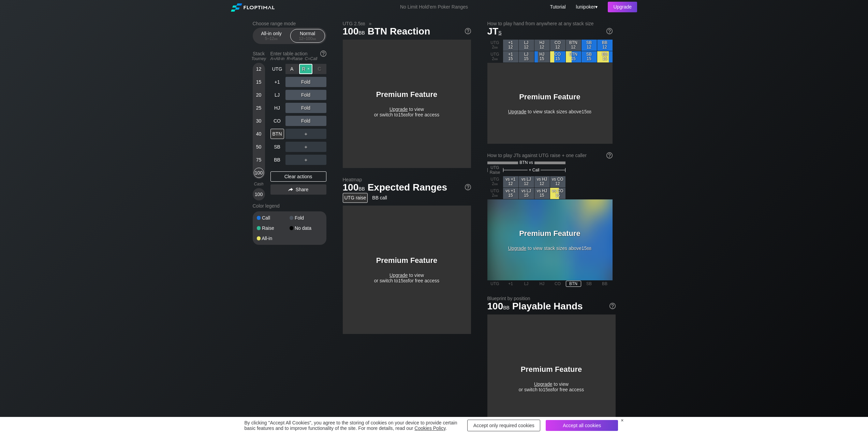 This screenshot has width=868, height=434. I want to click on h2: Choose range mode, so click(289, 23).